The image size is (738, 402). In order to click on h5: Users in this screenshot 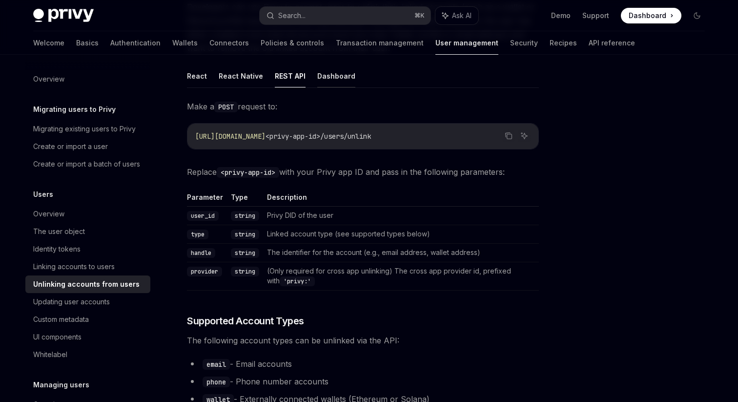, I will do `click(43, 194)`.